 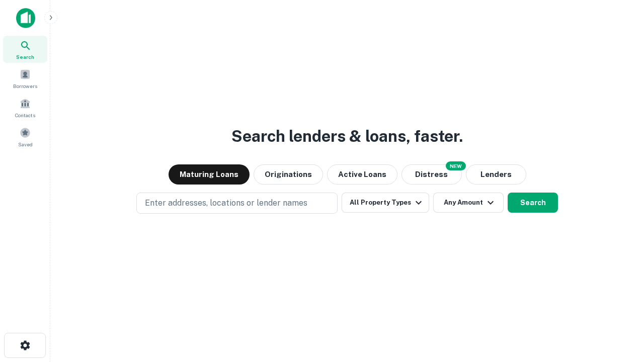 I want to click on div: Chat Widget, so click(x=619, y=306).